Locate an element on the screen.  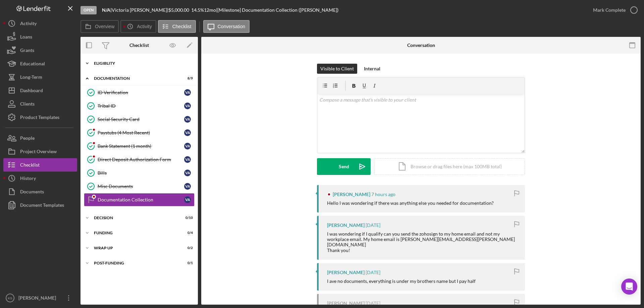
a: BillsVA is located at coordinates (139, 173).